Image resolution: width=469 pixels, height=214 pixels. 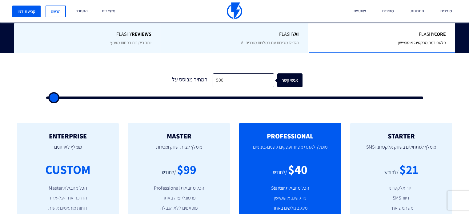 I want to click on div: $40, so click(x=298, y=169).